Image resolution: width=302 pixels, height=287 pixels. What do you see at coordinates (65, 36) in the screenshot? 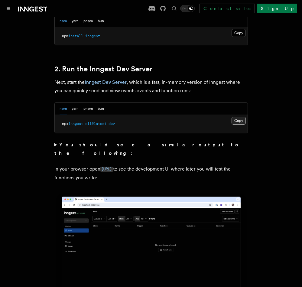
I see `span: npm` at bounding box center [65, 36].